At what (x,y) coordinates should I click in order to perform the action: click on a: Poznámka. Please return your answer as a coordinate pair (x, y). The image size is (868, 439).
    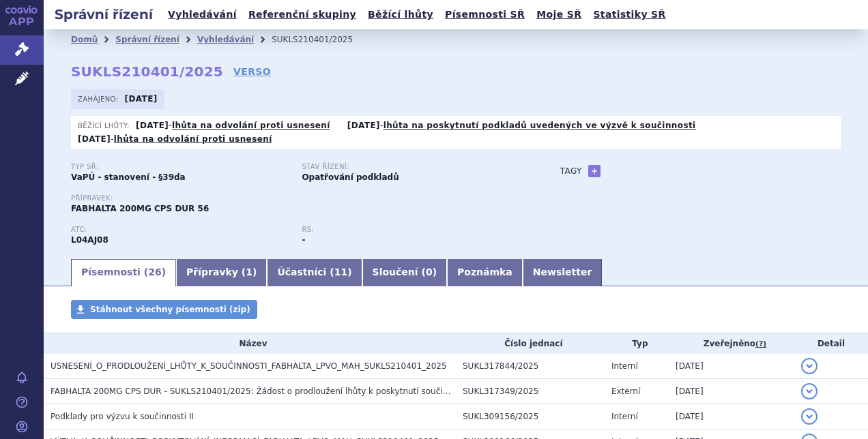
    Looking at the image, I should click on (484, 273).